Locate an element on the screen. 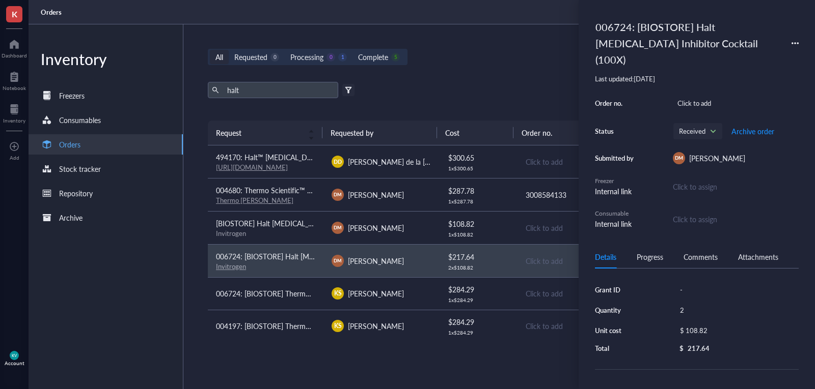  div: Grant ID is located at coordinates (621, 290).